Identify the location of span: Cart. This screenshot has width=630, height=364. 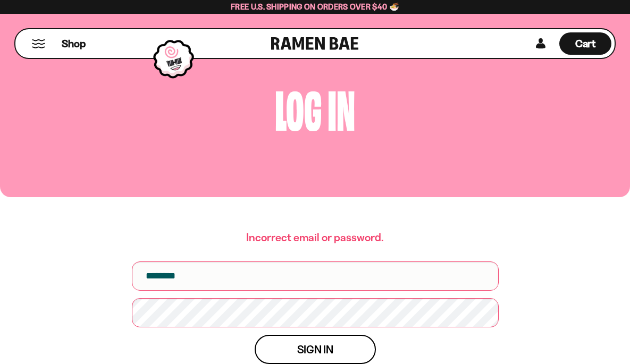
(585, 43).